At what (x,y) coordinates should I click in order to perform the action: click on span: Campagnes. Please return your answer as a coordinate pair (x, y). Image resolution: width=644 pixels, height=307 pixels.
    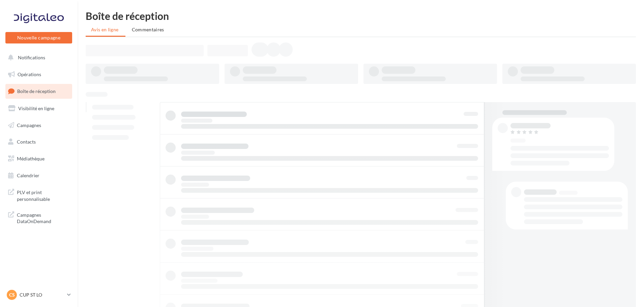
    Looking at the image, I should click on (29, 124).